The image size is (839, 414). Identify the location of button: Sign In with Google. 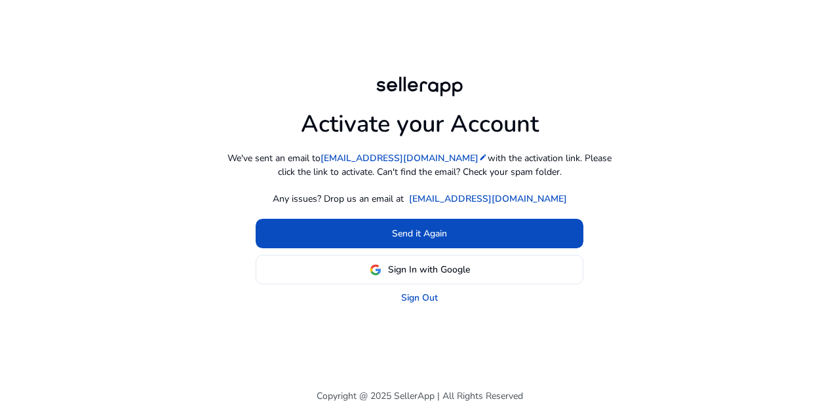
(420, 269).